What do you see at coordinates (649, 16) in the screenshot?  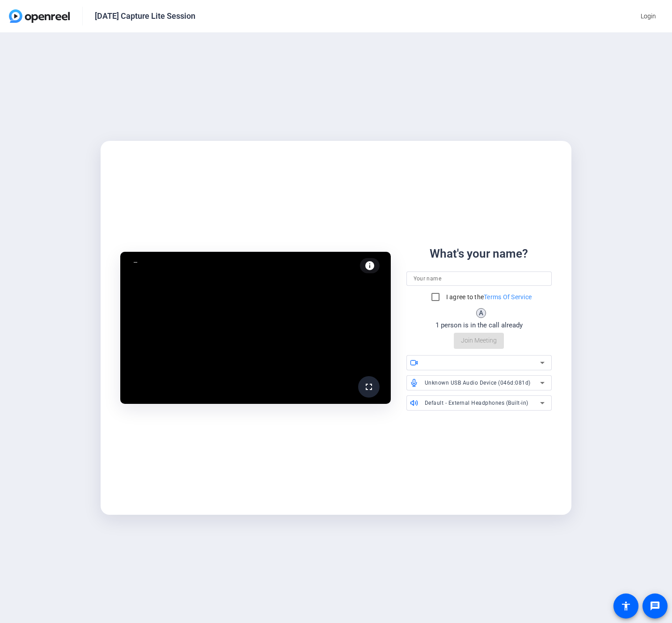 I see `span: Login` at bounding box center [649, 16].